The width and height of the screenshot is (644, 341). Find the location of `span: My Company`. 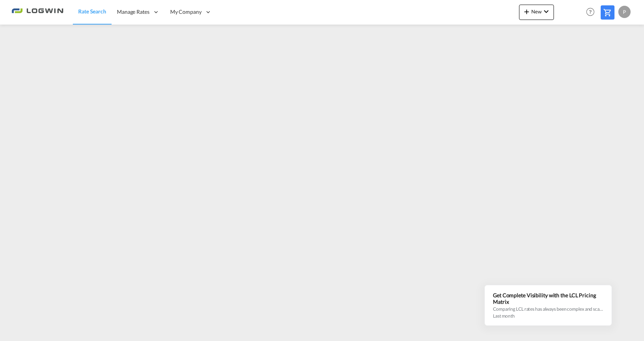

span: My Company is located at coordinates (186, 12).